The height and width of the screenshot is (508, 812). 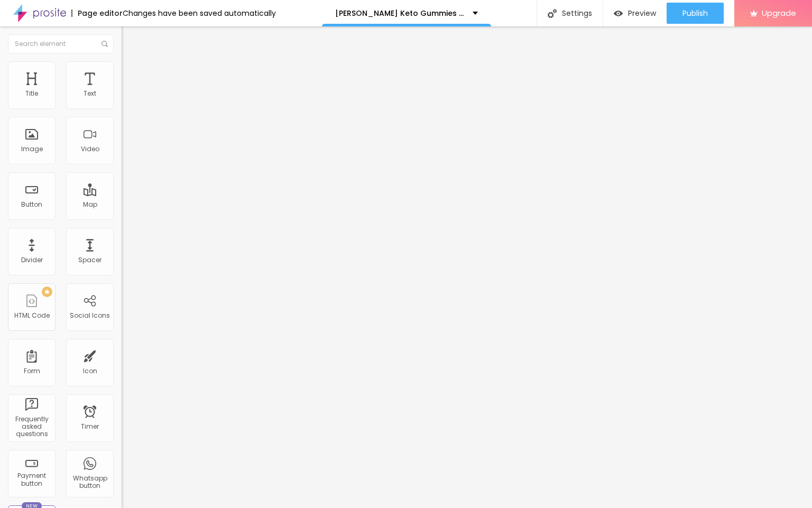 What do you see at coordinates (200, 13) in the screenshot?
I see `div: Changes have been saved automatically` at bounding box center [200, 13].